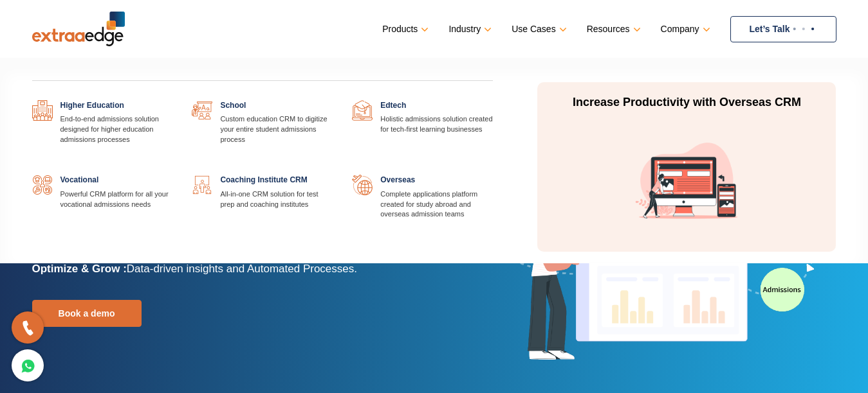  I want to click on a: Company, so click(684, 29).